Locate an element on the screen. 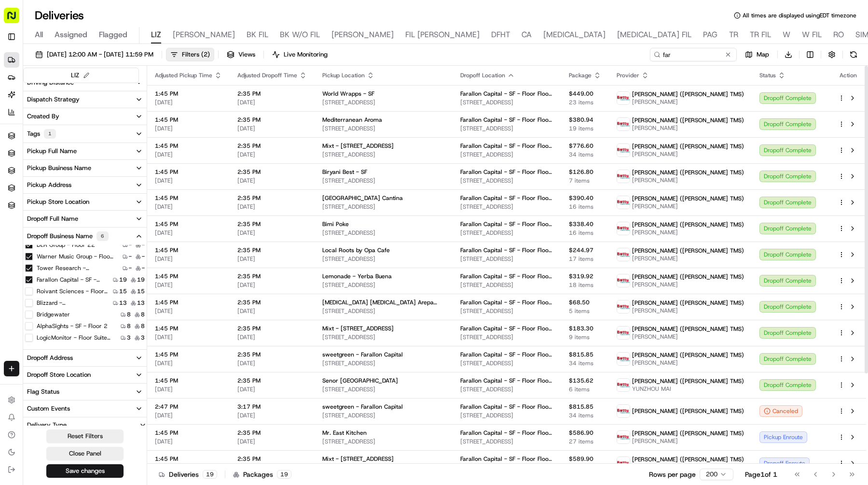 The height and width of the screenshot is (485, 868). div: LIZ is located at coordinates (81, 76).